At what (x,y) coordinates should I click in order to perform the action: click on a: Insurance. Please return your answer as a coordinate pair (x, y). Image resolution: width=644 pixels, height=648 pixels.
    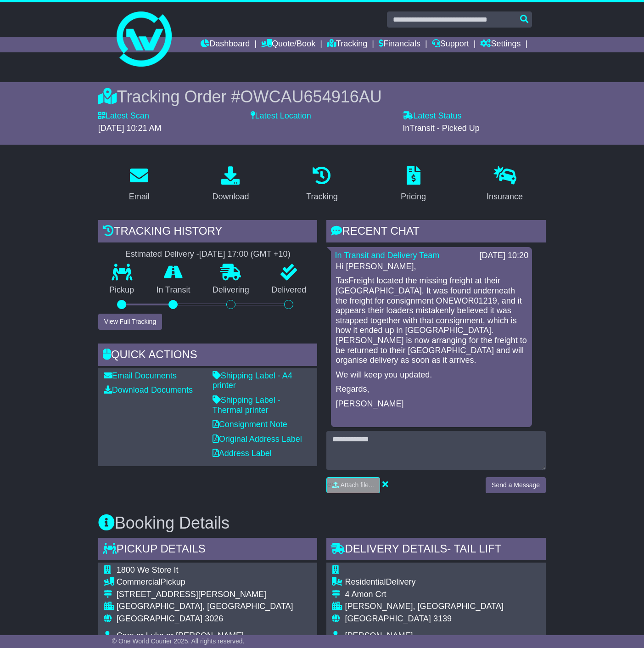
    Looking at the image, I should click on (504, 185).